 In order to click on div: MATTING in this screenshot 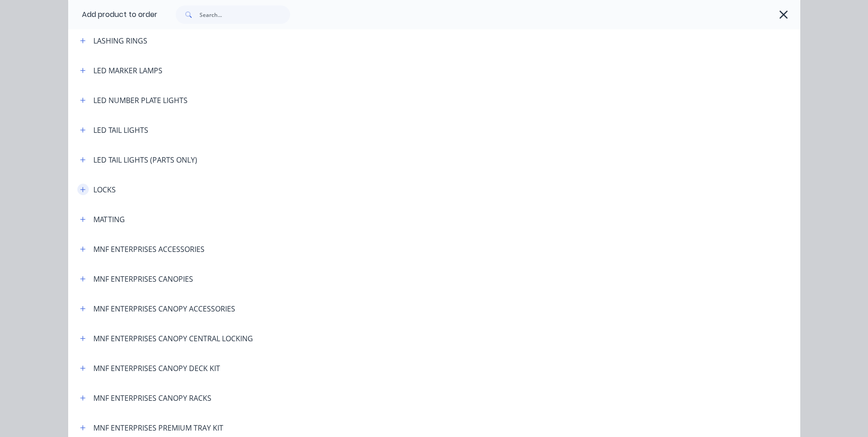, I will do `click(109, 219)`.